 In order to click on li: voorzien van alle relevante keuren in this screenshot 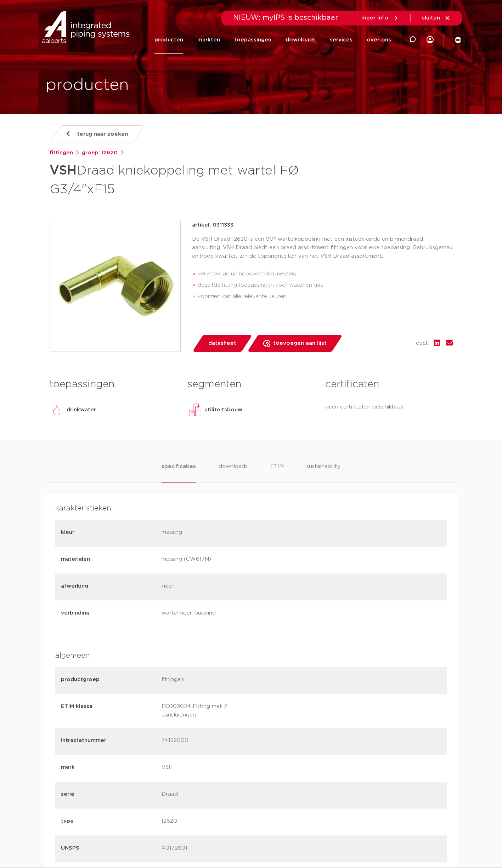, I will do `click(325, 296)`.